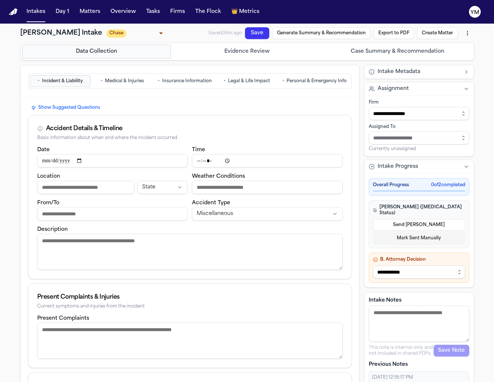 Image resolution: width=494 pixels, height=382 pixels. I want to click on p: Previous Notes, so click(419, 365).